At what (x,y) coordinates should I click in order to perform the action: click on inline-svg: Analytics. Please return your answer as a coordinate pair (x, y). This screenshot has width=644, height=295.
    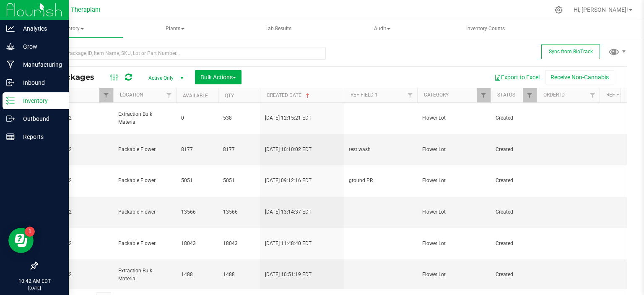
    Looking at the image, I should click on (11, 29).